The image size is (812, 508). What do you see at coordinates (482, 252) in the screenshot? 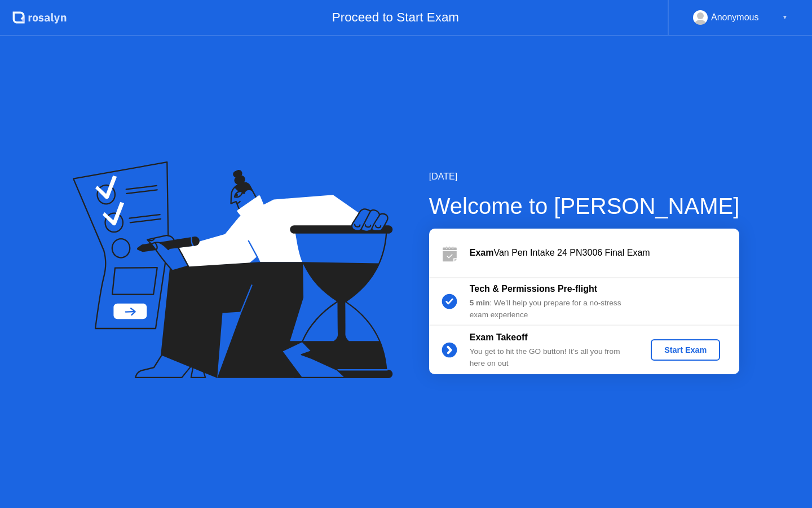
I see `b: Exam` at bounding box center [482, 252].